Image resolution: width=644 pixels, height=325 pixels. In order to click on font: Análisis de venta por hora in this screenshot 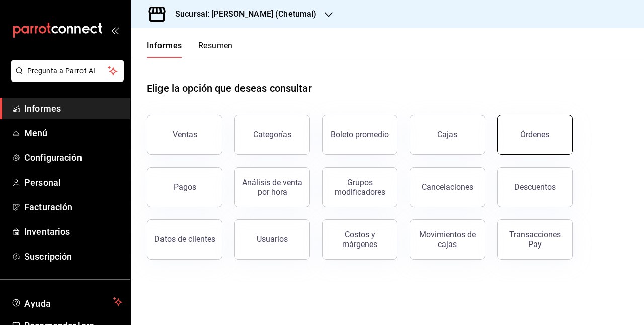, I will do `click(272, 187)`.